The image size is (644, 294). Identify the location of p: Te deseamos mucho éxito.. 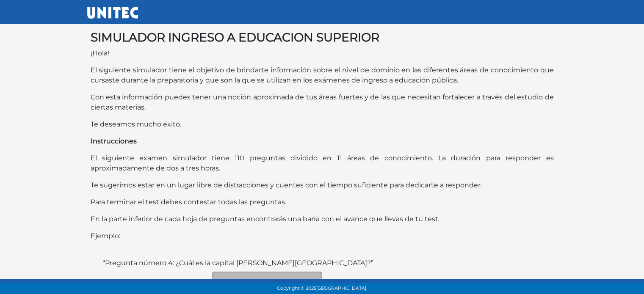
(322, 124).